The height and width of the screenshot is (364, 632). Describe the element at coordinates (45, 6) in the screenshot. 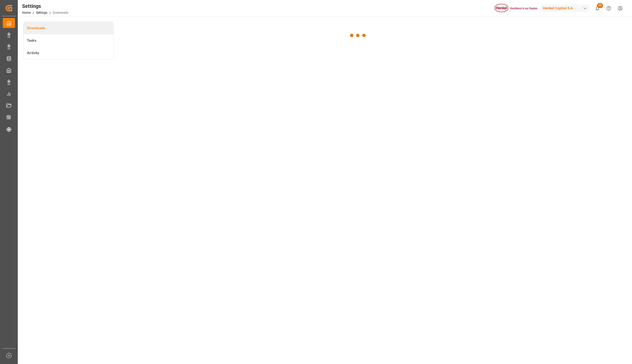

I see `div: Settings` at that location.